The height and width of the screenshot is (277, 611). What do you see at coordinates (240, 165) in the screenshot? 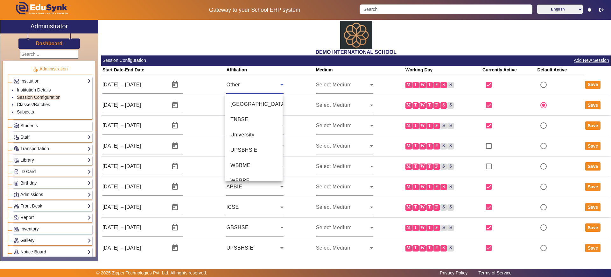
I see `span: WBBME` at bounding box center [240, 165].